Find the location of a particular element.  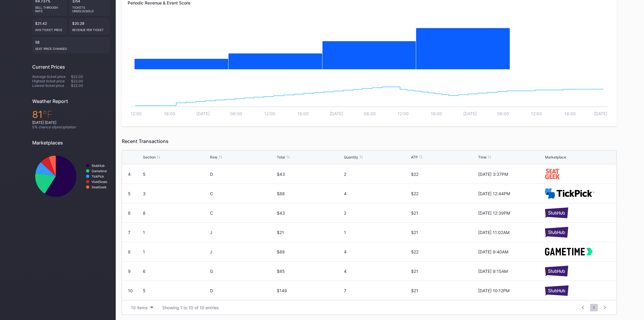

div: $85 is located at coordinates (309, 271).